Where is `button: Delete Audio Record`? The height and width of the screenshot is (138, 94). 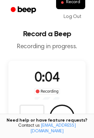 button: Delete Audio Record is located at coordinates (32, 117).